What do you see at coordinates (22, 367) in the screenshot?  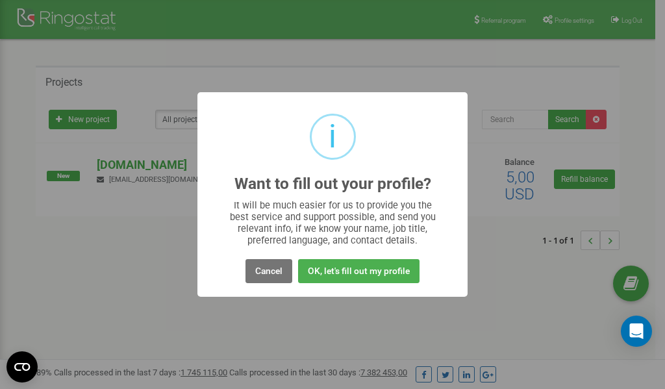 I see `button: Open CMP widget` at bounding box center [22, 367].